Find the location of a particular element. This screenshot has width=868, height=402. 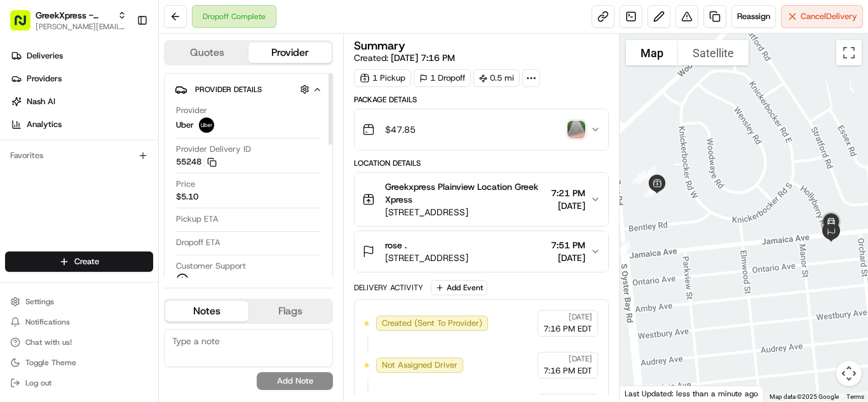

a: Nash AI is located at coordinates (82, 102).